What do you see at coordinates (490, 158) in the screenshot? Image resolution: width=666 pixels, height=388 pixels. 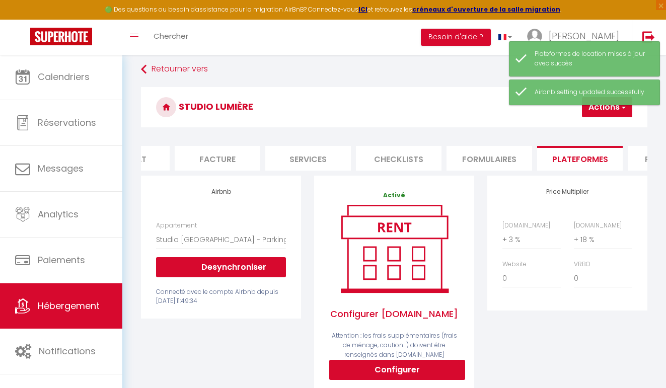 I see `li: Formulaires` at bounding box center [490, 158].